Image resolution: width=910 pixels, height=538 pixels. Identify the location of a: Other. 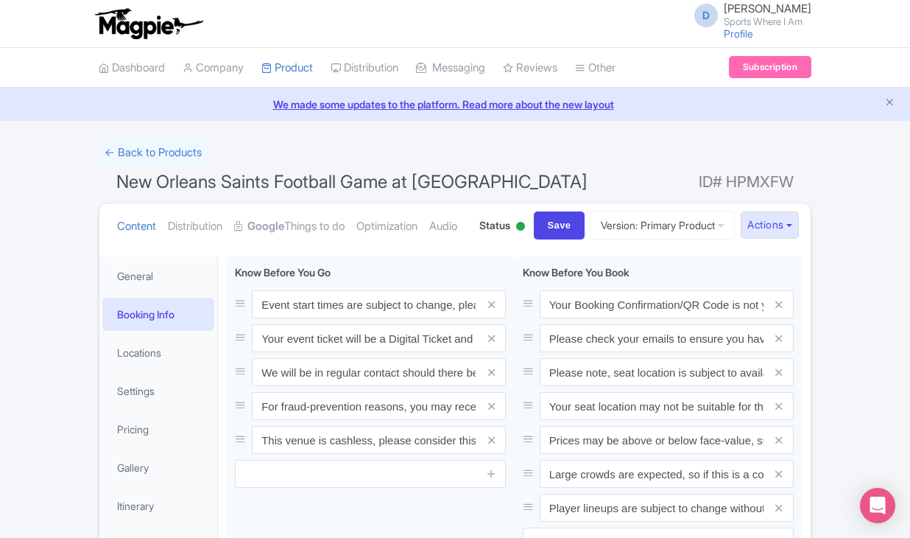
(595, 68).